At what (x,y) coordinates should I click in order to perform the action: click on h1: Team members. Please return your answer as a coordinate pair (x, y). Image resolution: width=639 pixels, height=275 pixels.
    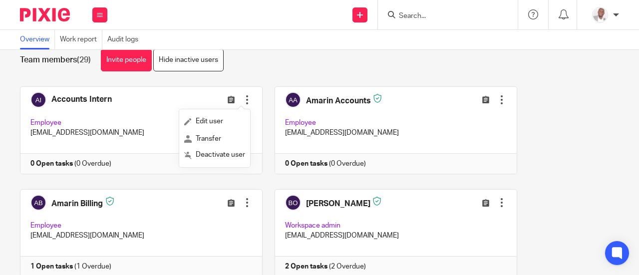
    Looking at the image, I should click on (55, 60).